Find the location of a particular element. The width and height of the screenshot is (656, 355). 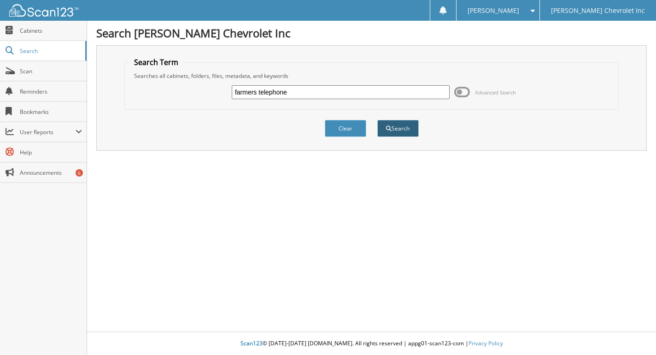

span: Announcements is located at coordinates (51, 172).